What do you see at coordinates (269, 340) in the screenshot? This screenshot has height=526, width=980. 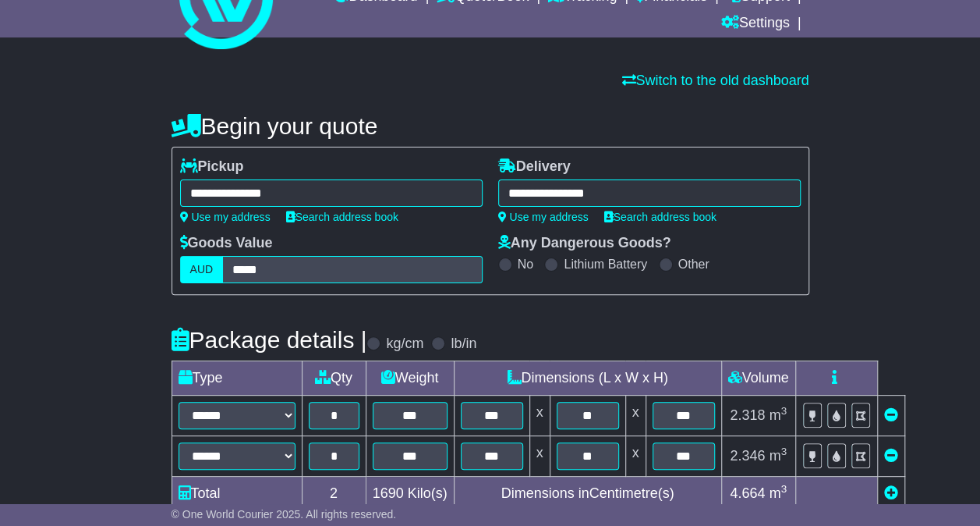 I see `h4: Package details |` at bounding box center [269, 340].